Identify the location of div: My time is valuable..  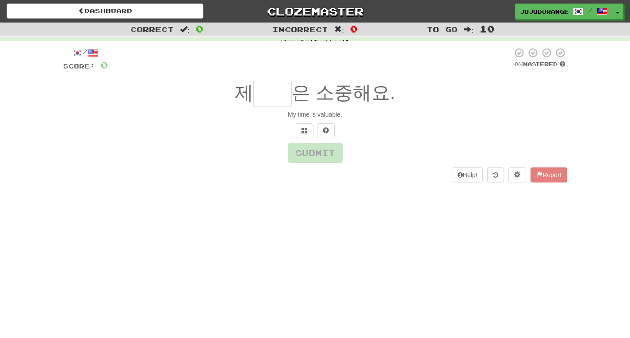
(315, 115).